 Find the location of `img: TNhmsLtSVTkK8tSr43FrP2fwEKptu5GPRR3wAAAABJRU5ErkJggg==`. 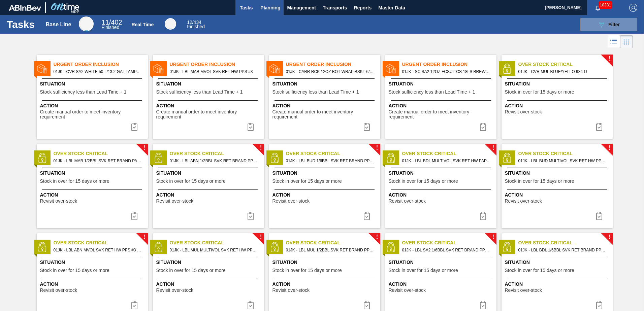

img: TNhmsLtSVTkK8tSr43FrP2fwEKptu5GPRR3wAAAABJRU5ErkJggg== is located at coordinates (25, 8).